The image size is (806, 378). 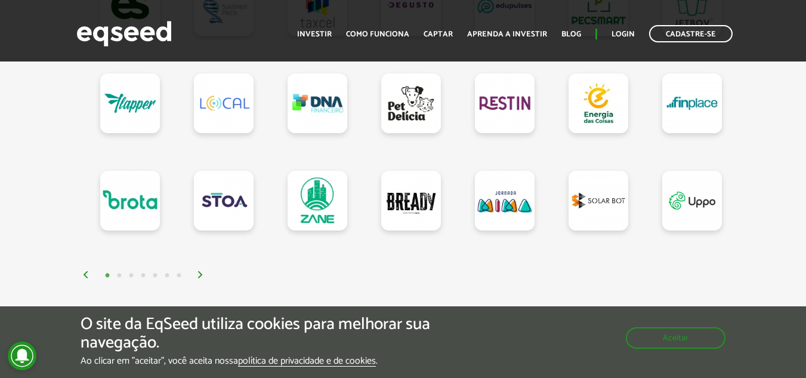 What do you see at coordinates (692, 200) in the screenshot?
I see `a: Uppo` at bounding box center [692, 200].